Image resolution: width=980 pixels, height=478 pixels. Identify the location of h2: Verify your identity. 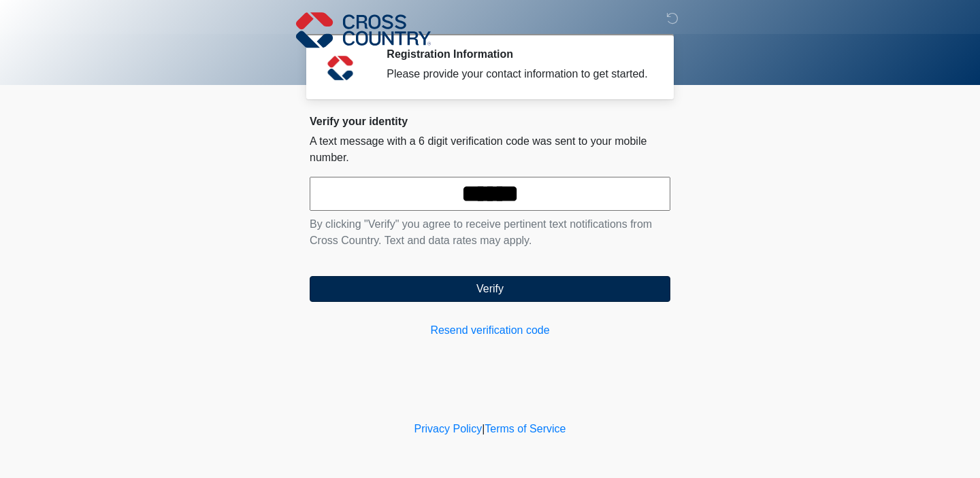
(490, 121).